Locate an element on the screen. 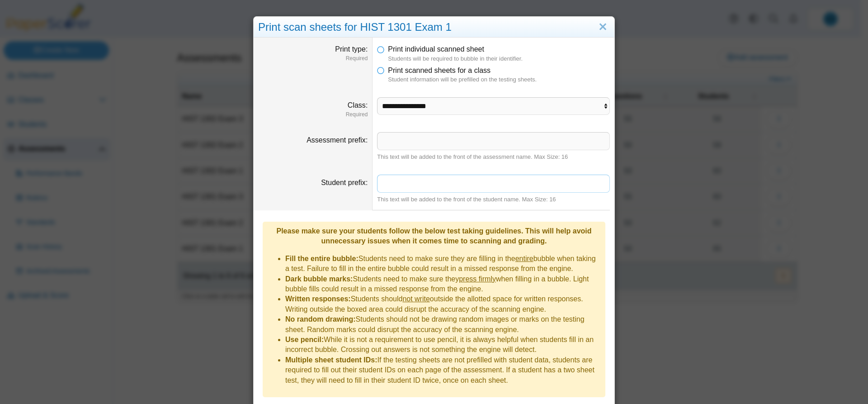  b: Please make sure your students follow the below test taking guidelines. This will help avoid unne... is located at coordinates (434, 236).